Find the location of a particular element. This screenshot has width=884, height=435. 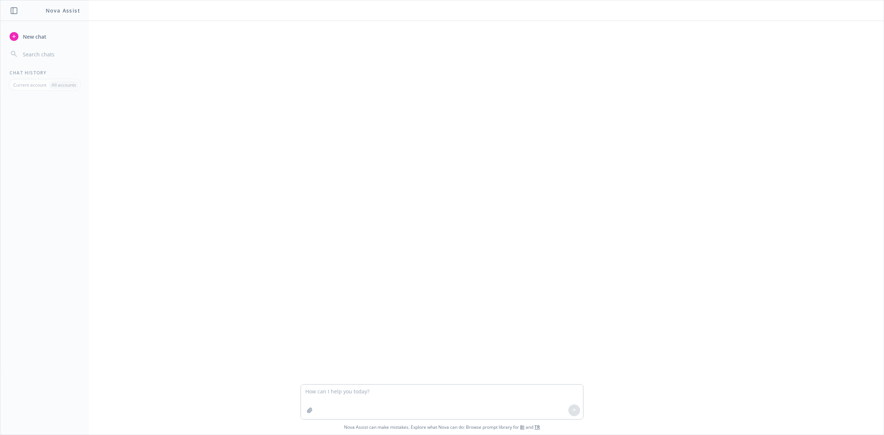

input: Search chats is located at coordinates (50, 54).